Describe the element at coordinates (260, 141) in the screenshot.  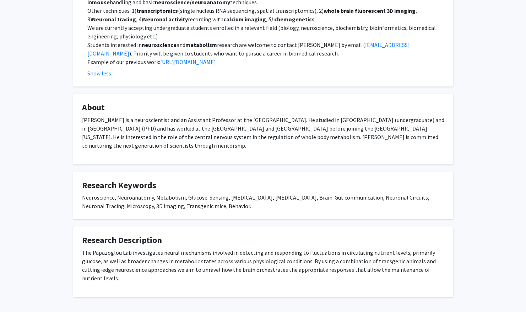
I see `span: e is interested in the role of the central nervous system in the regulation of whole body metabol...` at that location.